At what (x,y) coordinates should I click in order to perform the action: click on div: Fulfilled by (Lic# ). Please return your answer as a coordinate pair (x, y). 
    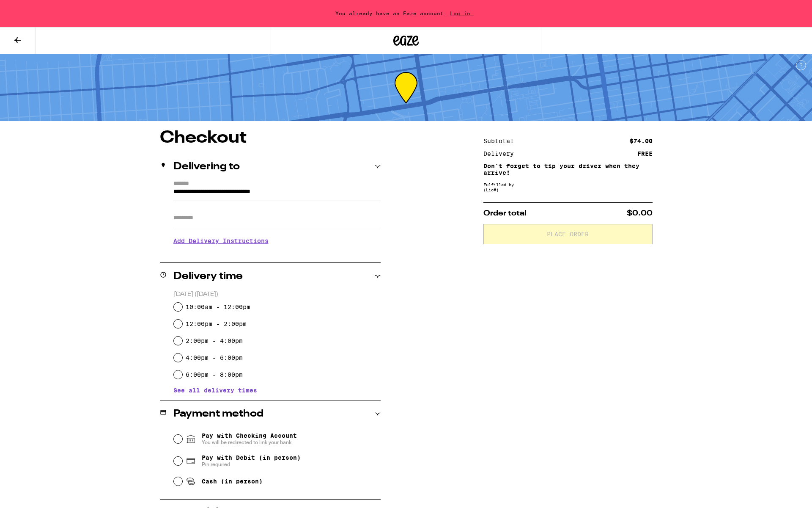
    Looking at the image, I should click on (568, 187).